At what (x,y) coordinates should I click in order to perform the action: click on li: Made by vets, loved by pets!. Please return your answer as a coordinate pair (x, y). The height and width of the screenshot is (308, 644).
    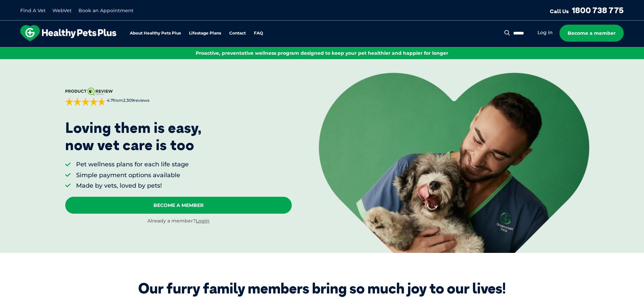
    Looking at the image, I should click on (132, 186).